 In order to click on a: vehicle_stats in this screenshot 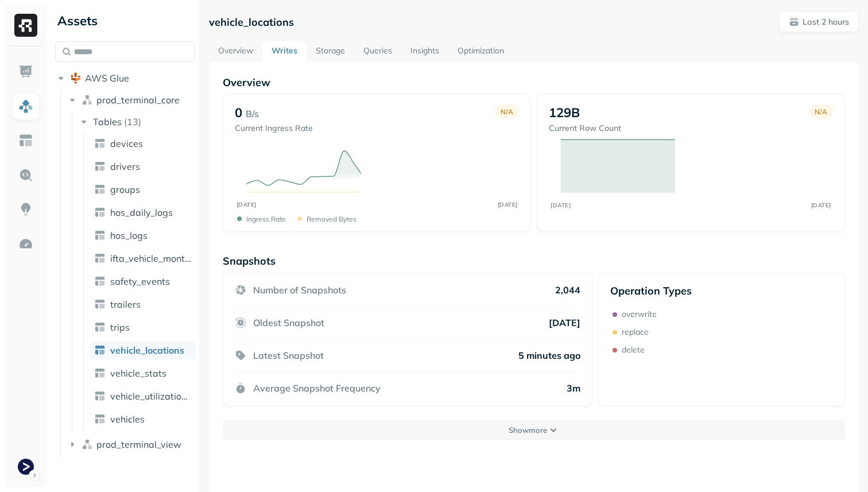, I will do `click(143, 373)`.